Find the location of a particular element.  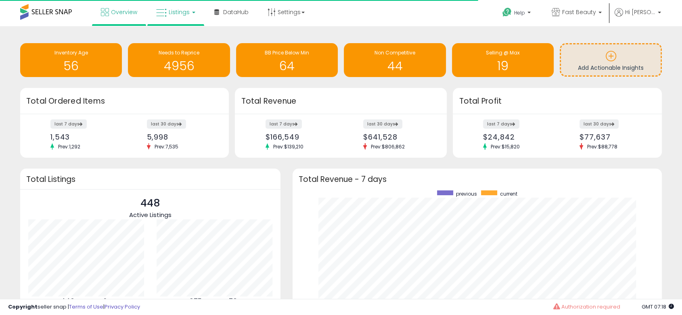

h1: 4956 is located at coordinates (179, 66).